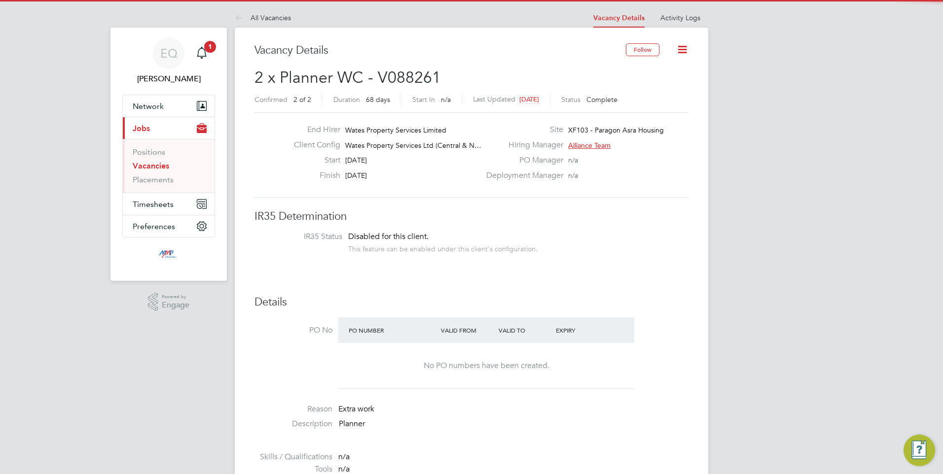 This screenshot has width=943, height=474. Describe the element at coordinates (348, 77) in the screenshot. I see `span: 2 x Planner WC - V088261` at that location.